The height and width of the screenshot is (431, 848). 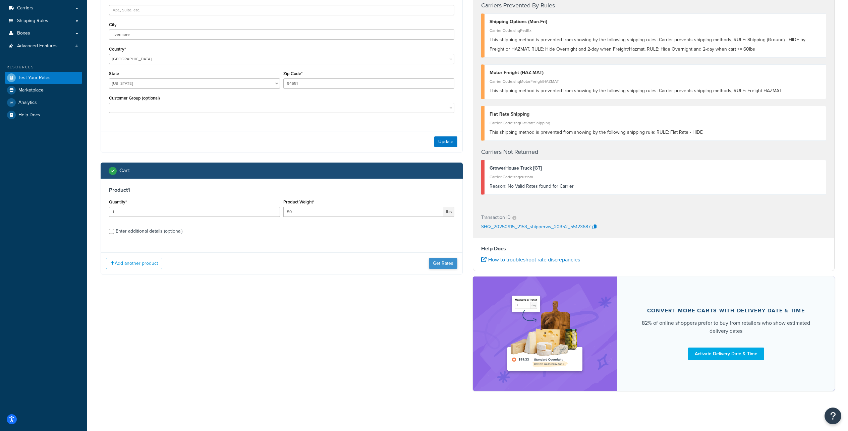 What do you see at coordinates (44, 21) in the screenshot?
I see `a: Shipping Rules` at bounding box center [44, 21].